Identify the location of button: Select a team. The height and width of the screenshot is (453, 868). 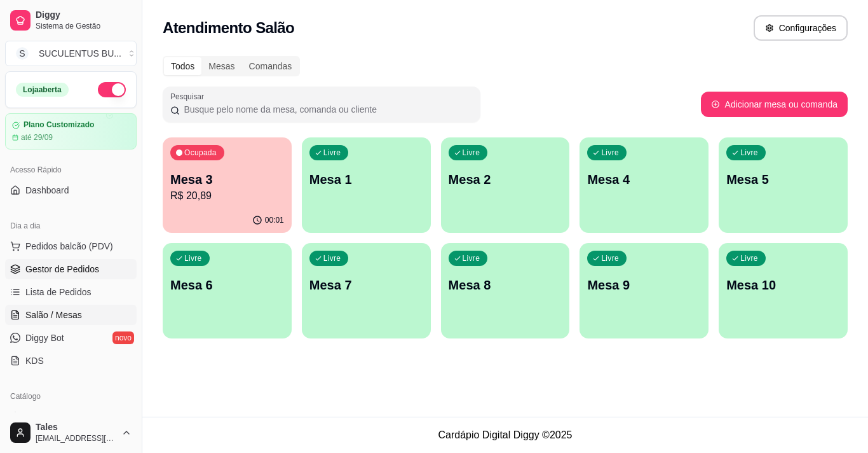
(70, 53).